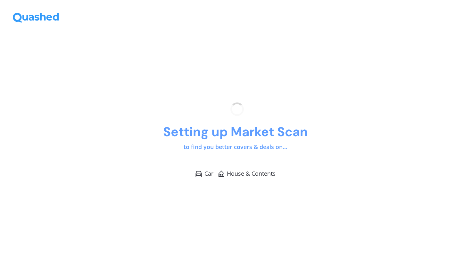 Image resolution: width=471 pixels, height=256 pixels. Describe the element at coordinates (199, 174) in the screenshot. I see `img: Car` at that location.